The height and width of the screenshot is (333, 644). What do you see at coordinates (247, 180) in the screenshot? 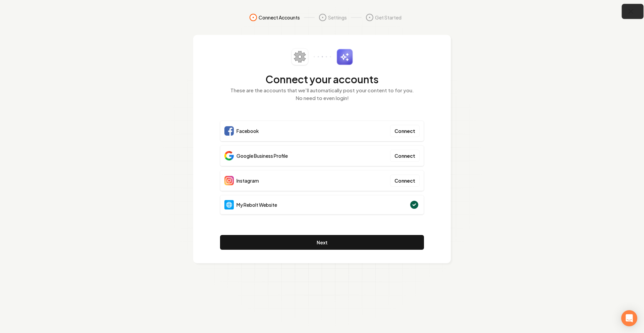
I see `span: Instagram` at bounding box center [247, 180].